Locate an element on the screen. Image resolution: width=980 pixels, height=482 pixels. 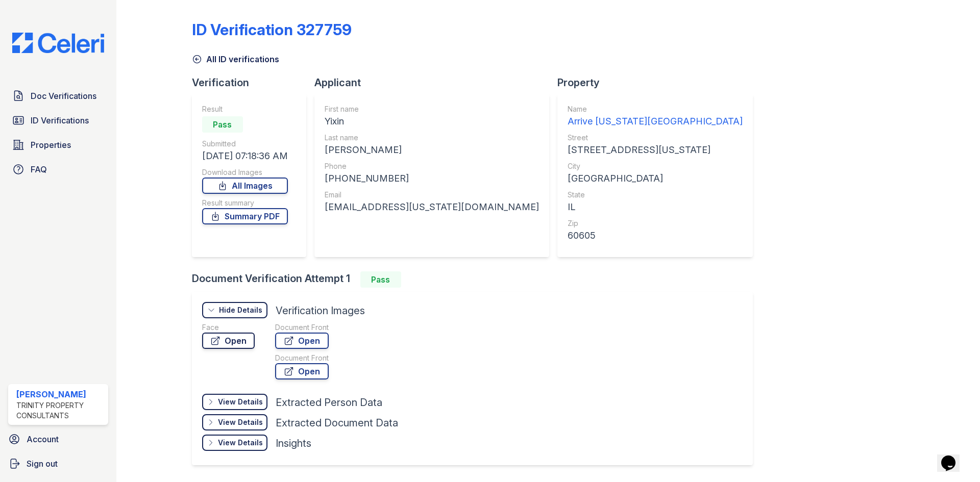
div: Trinity Property Consultants is located at coordinates (61, 411).